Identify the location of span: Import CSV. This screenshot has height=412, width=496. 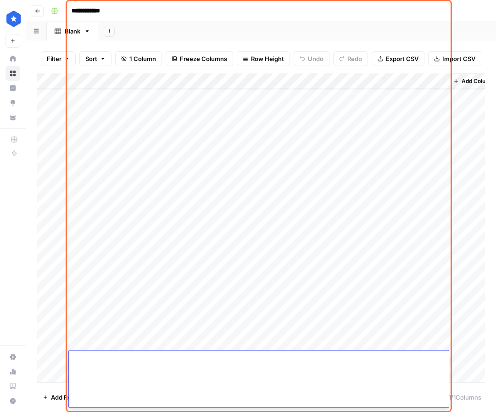
(458, 59).